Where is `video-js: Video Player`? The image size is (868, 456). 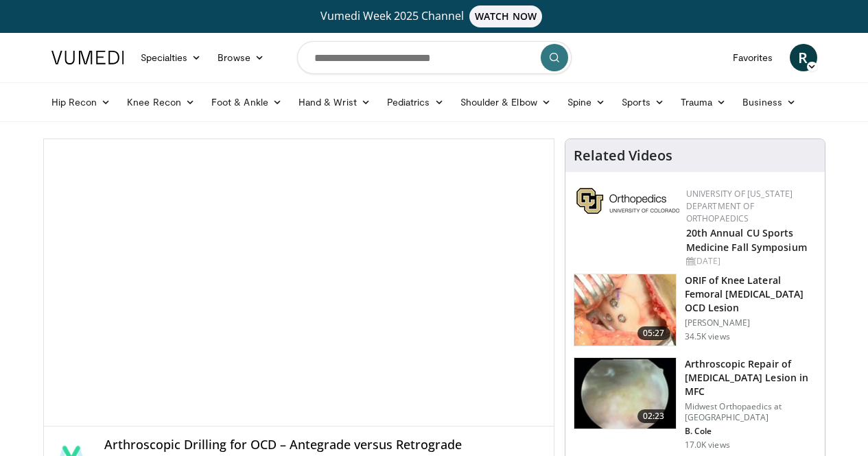
video-js: Video Player is located at coordinates (298, 283).